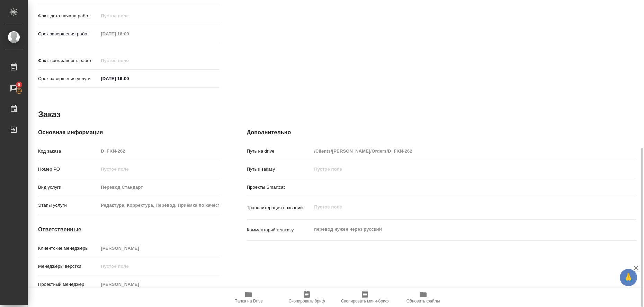 Image resolution: width=644 pixels, height=307 pixels. I want to click on p: Проекты Smartcat, so click(279, 187).